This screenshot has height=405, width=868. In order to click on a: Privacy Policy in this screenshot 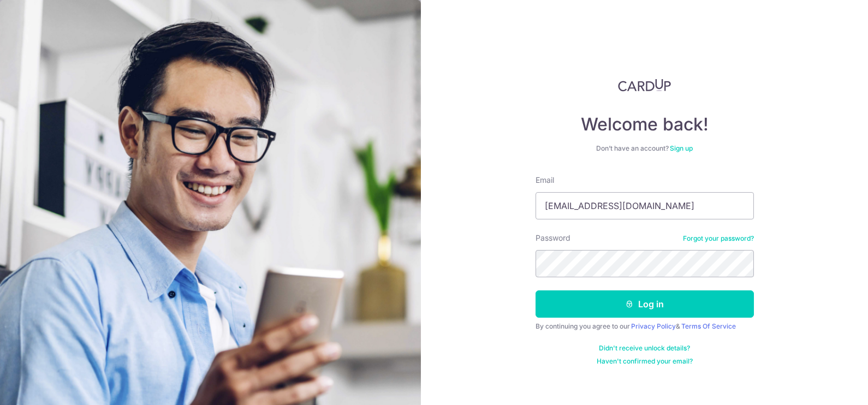, I will do `click(654, 326)`.